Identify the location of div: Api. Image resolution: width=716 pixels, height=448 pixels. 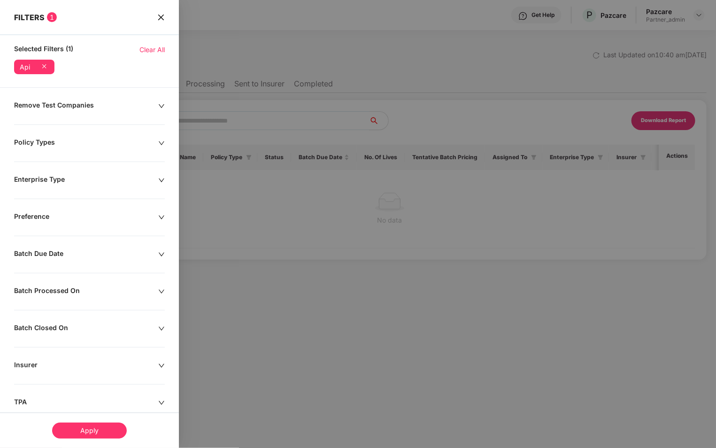
(25, 67).